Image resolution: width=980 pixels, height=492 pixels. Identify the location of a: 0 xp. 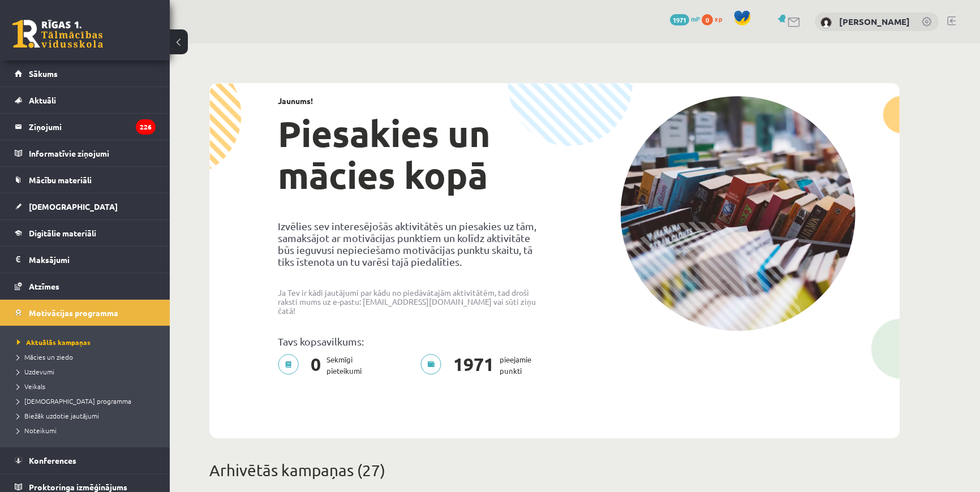
(715, 18).